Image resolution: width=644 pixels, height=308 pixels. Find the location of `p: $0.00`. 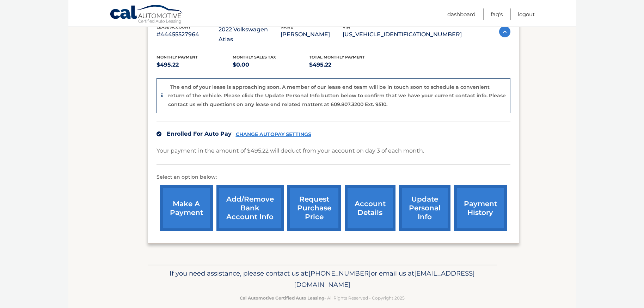

p: $0.00 is located at coordinates (271, 65).